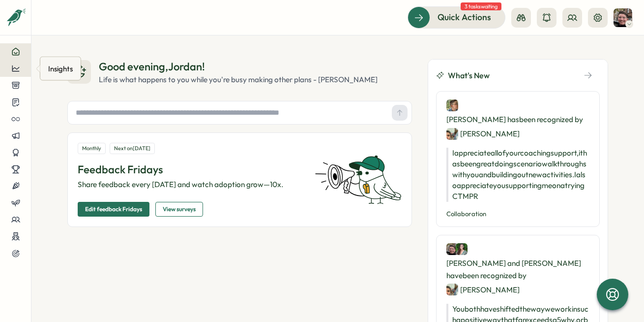 This screenshot has height=322, width=644. I want to click on p: Feedback Fridays, so click(190, 169).